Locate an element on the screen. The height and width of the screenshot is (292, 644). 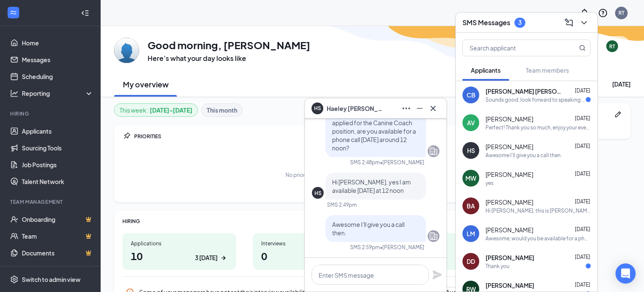
div: SMS 2:48pm is located at coordinates (365, 163).